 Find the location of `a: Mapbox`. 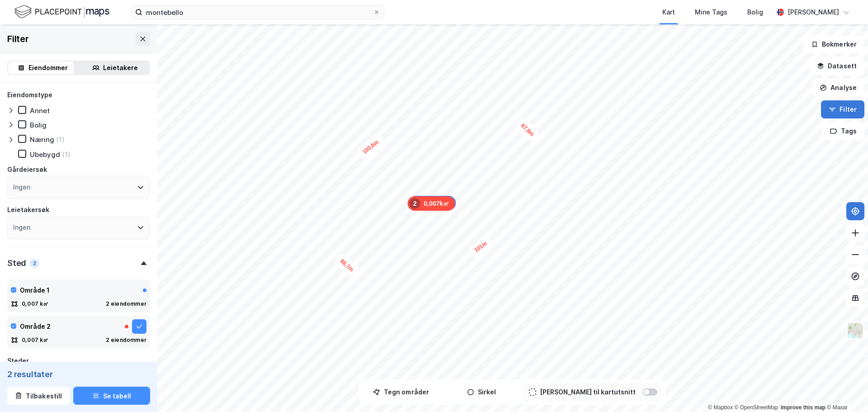

a: Mapbox is located at coordinates (720, 408).